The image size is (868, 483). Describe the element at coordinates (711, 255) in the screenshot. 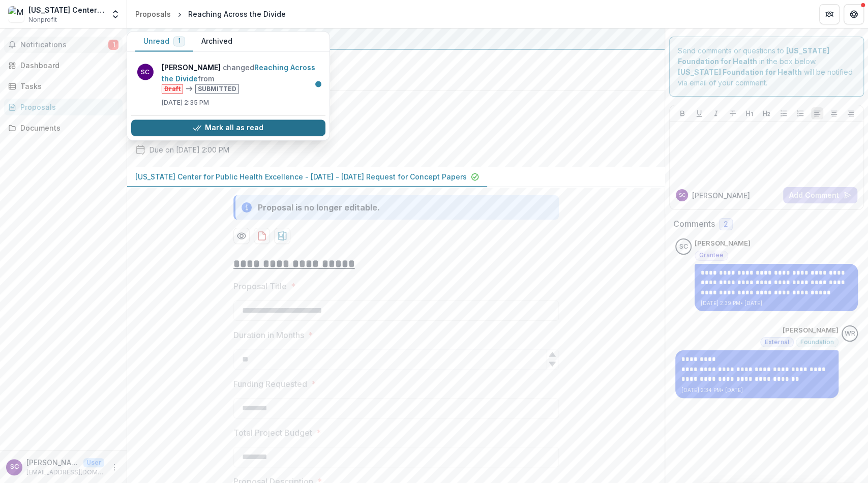

I see `span: Grantee` at that location.